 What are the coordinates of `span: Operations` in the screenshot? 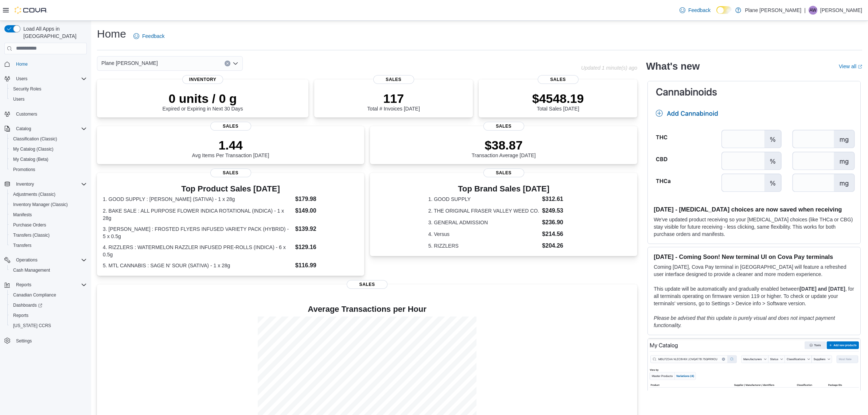 It's located at (50, 260).